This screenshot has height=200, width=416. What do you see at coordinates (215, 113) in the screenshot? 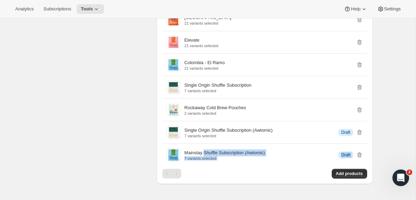
I see `p: 2 variants selected` at bounding box center [215, 113].